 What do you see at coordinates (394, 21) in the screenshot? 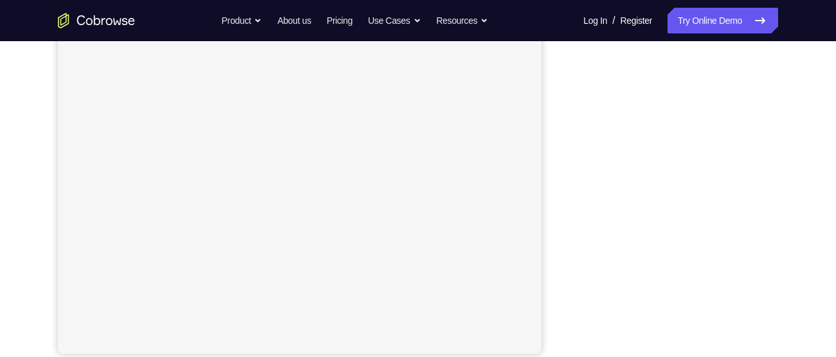
I see `button: Use Cases` at bounding box center [394, 21].